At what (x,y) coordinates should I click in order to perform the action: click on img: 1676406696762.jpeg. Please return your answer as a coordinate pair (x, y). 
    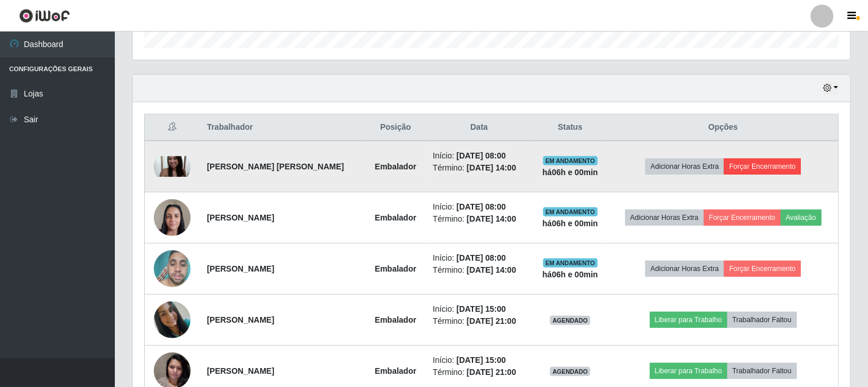
    Looking at the image, I should click on (172, 166).